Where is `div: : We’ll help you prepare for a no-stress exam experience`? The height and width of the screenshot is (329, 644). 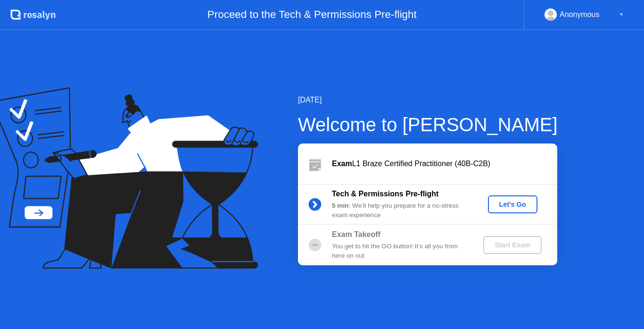 div: : We’ll help you prepare for a no-stress exam experience is located at coordinates (400, 211).